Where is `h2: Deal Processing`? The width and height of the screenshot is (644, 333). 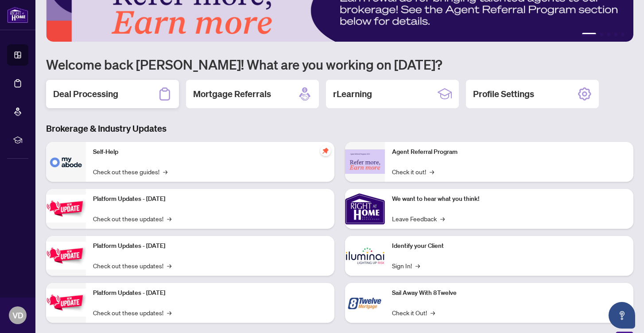
h2: Deal Processing is located at coordinates (86, 94).